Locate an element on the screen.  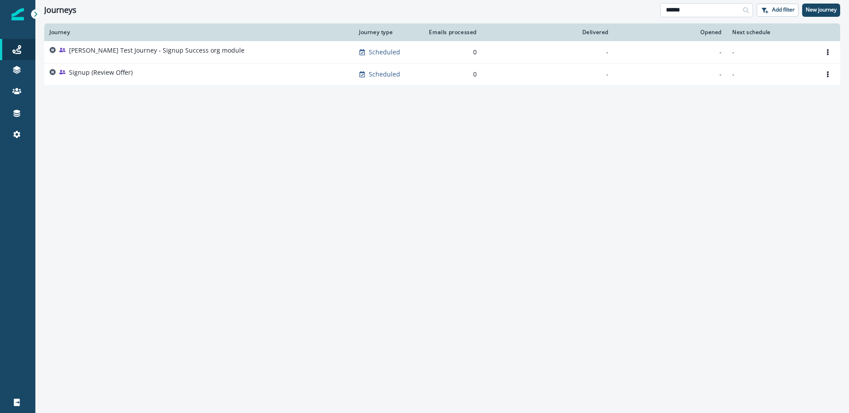
p: Signup (Review Offer) is located at coordinates (101, 73).